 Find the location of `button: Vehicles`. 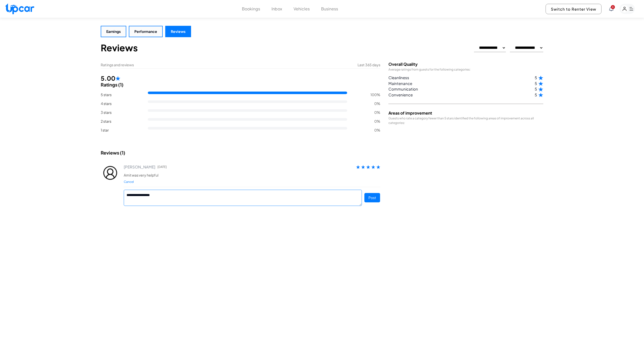

button: Vehicles is located at coordinates (302, 9).